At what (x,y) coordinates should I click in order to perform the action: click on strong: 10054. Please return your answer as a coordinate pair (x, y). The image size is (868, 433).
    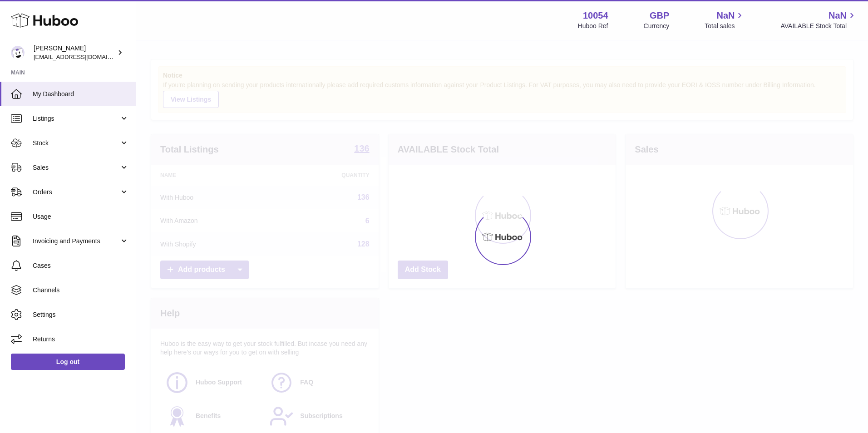
    Looking at the image, I should click on (596, 16).